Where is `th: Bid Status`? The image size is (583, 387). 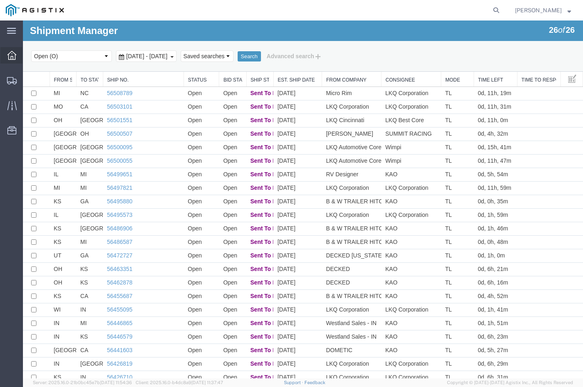
th: Bid Status is located at coordinates (210, 59).